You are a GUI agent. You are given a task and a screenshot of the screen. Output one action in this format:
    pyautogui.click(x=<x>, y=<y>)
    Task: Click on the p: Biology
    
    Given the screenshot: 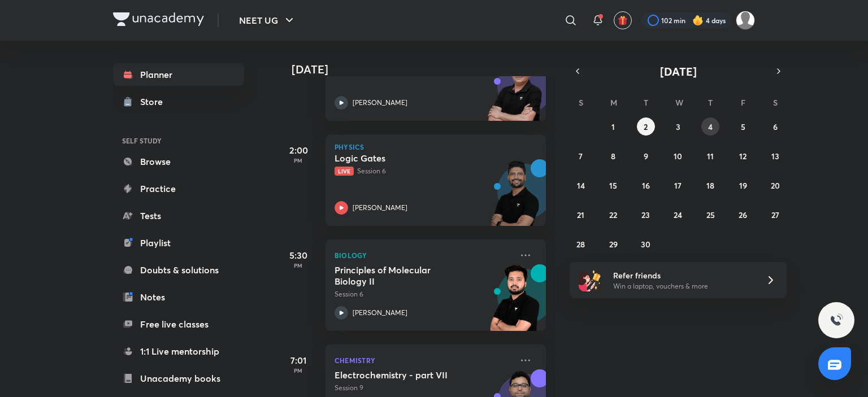 What is the action you would take?
    pyautogui.click(x=423, y=256)
    